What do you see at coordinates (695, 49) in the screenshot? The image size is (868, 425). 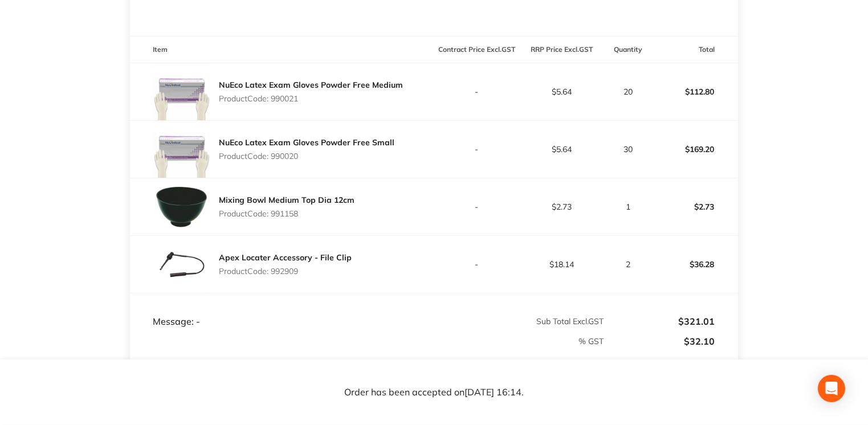 I see `th: Total` at bounding box center [695, 49].